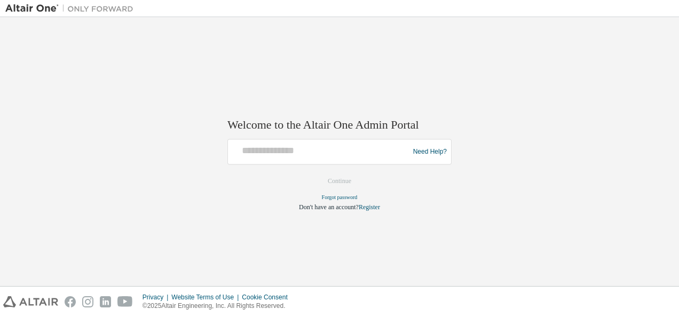 This screenshot has height=317, width=679. Describe the element at coordinates (70, 301) in the screenshot. I see `img: facebook.svg` at that location.